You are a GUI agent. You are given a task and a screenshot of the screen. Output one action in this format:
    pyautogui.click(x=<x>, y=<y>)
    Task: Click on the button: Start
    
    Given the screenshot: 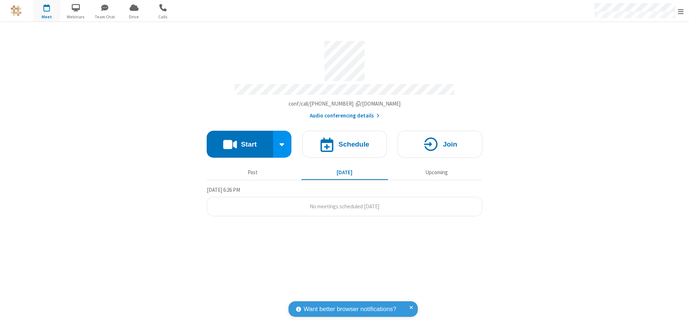 What is the action you would take?
    pyautogui.click(x=240, y=144)
    